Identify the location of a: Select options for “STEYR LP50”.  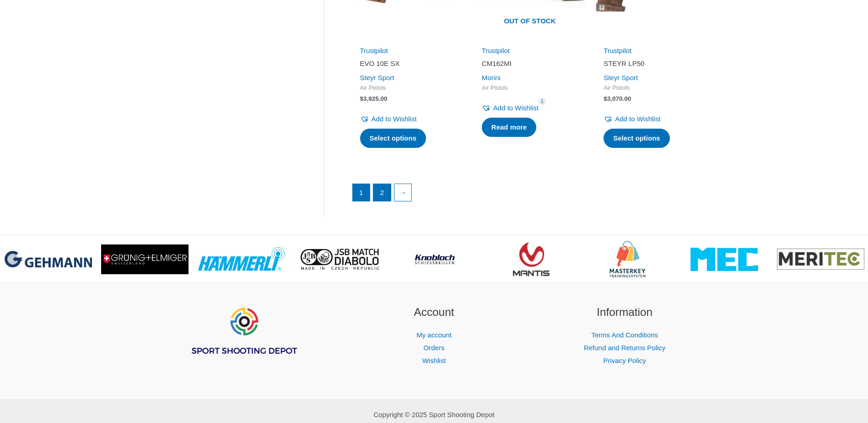
(636, 138).